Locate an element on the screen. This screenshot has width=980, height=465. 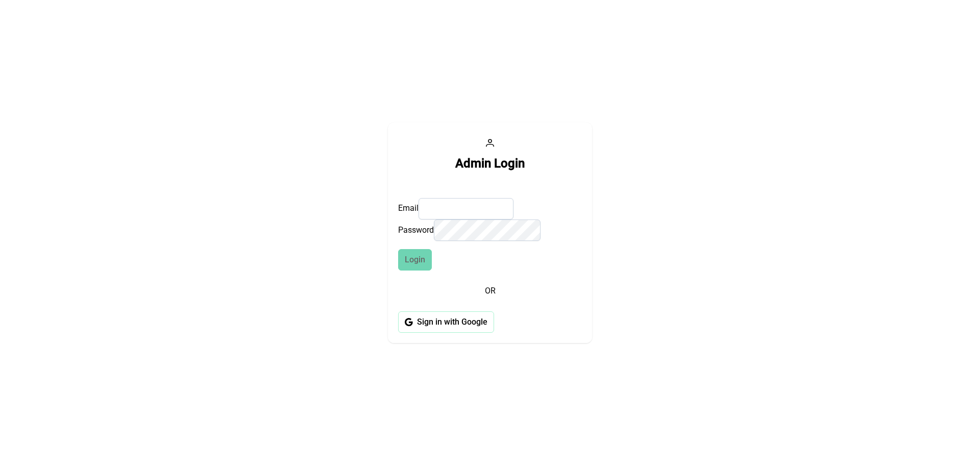
h2: Admin Login is located at coordinates (490, 163).